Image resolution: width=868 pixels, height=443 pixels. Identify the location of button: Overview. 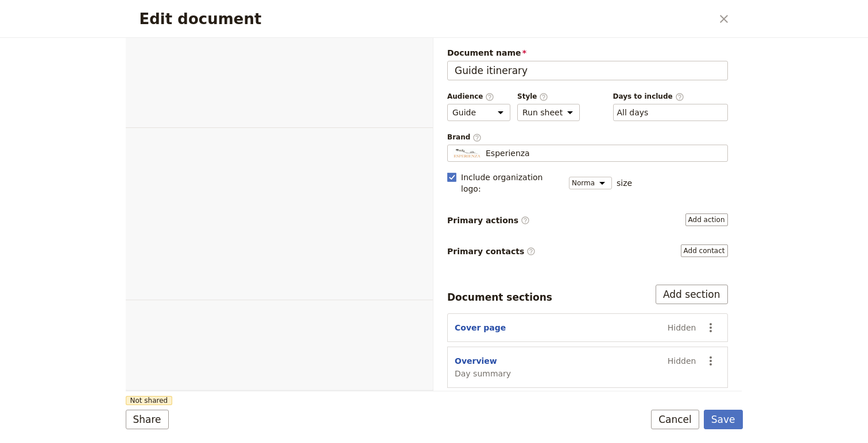
(476, 361).